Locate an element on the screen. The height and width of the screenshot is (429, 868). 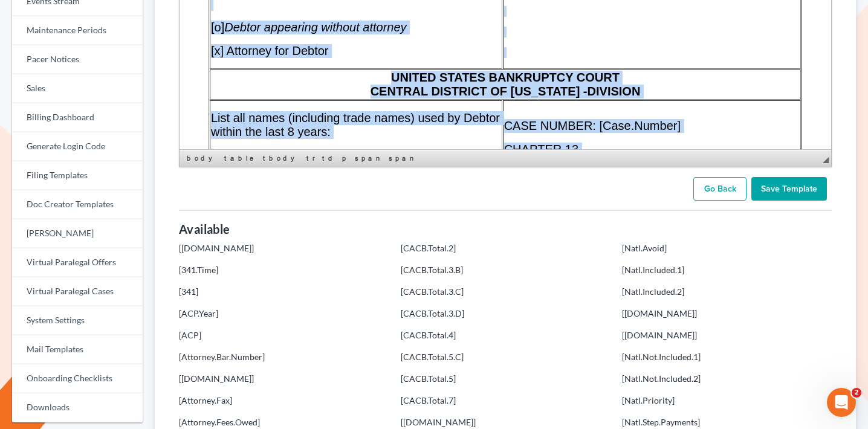
p: [CACB.Total.5] is located at coordinates (505, 379).